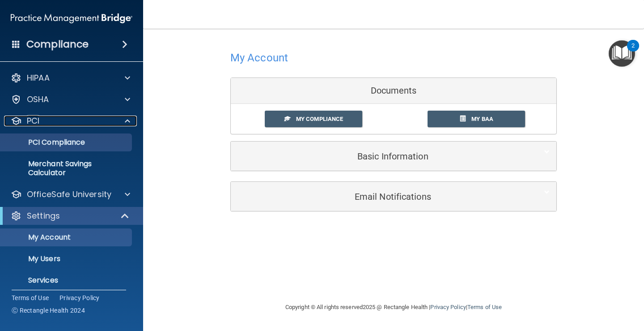  What do you see at coordinates (259, 58) in the screenshot?
I see `h4: My Account` at bounding box center [259, 58].